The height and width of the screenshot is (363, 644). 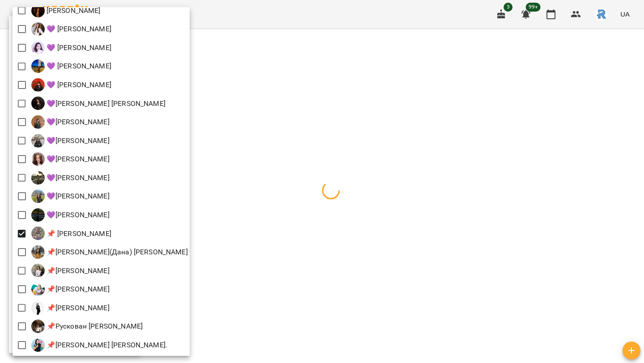 What do you see at coordinates (109, 252) in the screenshot?
I see `div: 📌Алісой Фідан(Дана) Етібар кизи` at bounding box center [109, 252].